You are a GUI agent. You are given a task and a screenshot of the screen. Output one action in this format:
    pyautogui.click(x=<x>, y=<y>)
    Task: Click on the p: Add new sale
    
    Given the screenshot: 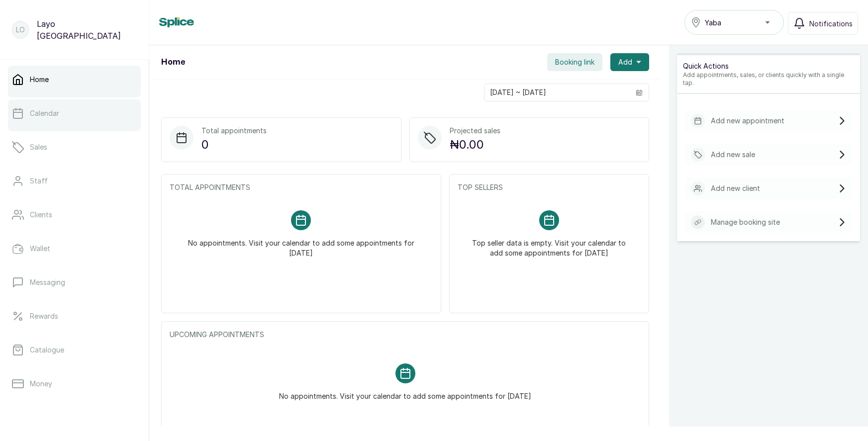 What is the action you would take?
    pyautogui.click(x=733, y=154)
    